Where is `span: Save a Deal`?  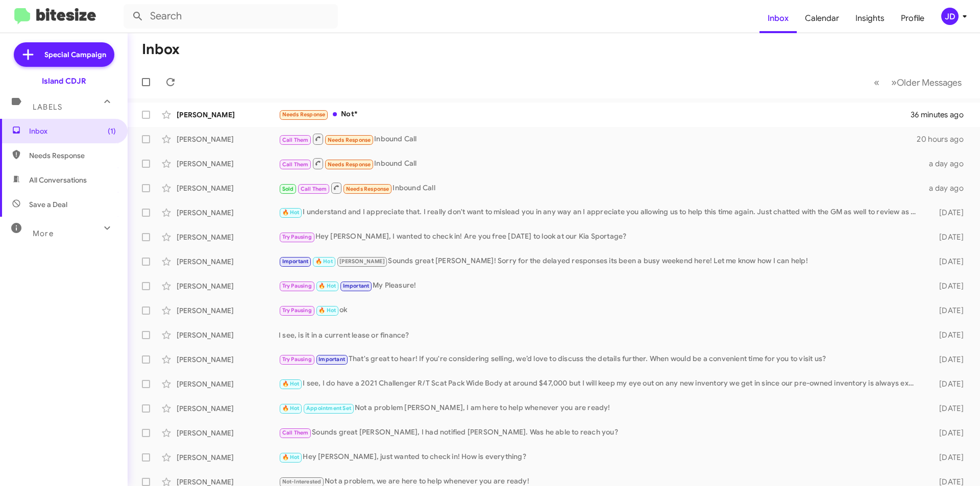
span: Save a Deal is located at coordinates (48, 205).